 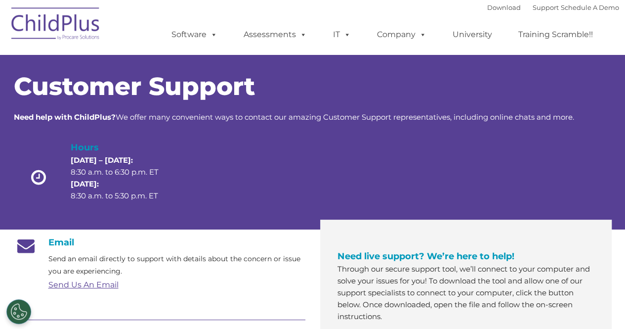 I want to click on a: IT, so click(x=342, y=35).